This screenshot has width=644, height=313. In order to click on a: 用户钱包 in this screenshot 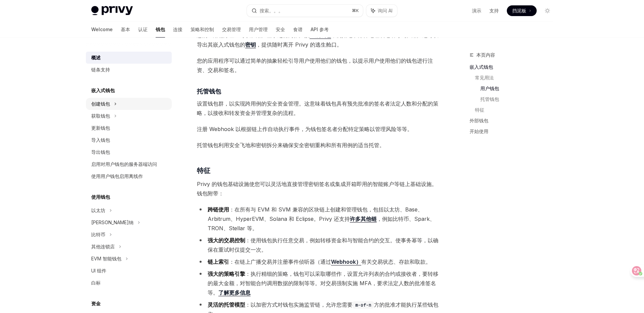, I will do `click(519, 88)`.